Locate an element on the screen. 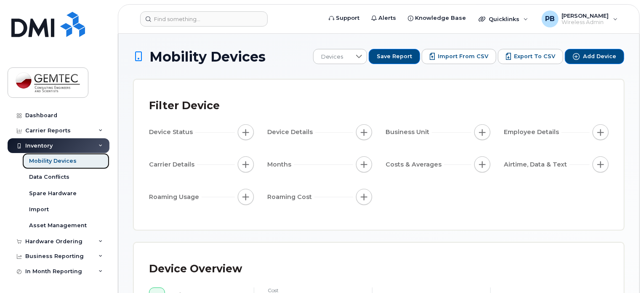 This screenshot has height=293, width=644. button: Save Report is located at coordinates (395, 56).